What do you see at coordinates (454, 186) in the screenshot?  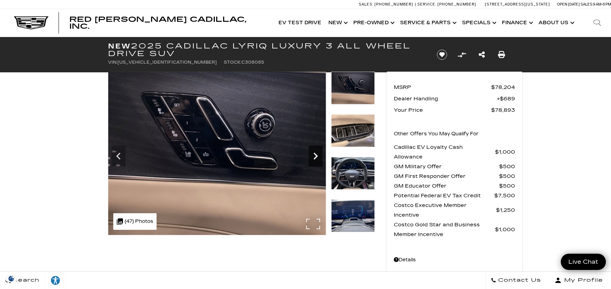 I see `a: GM Educator Offer $500` at bounding box center [454, 186].